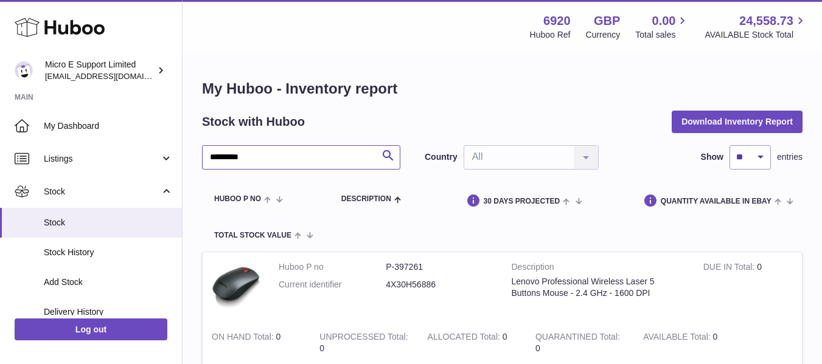 Image resolution: width=822 pixels, height=364 pixels. Describe the element at coordinates (108, 252) in the screenshot. I see `span: Stock History` at that location.